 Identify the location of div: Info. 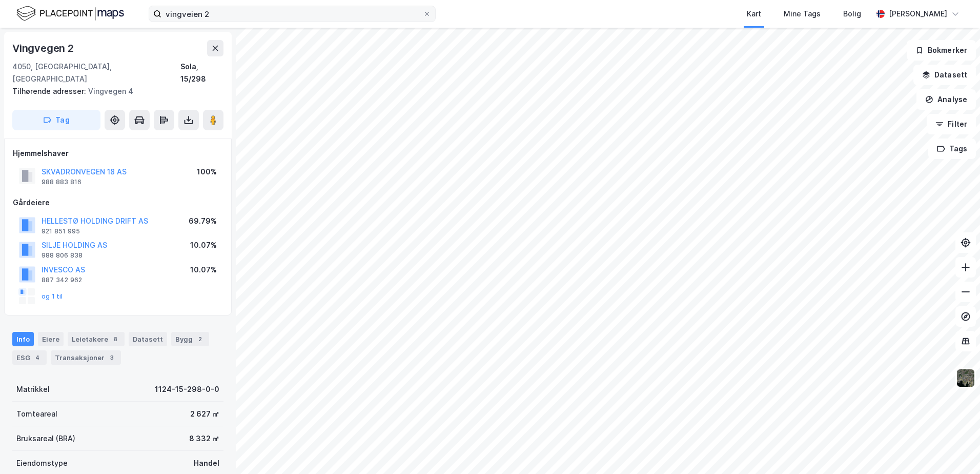
(23, 339).